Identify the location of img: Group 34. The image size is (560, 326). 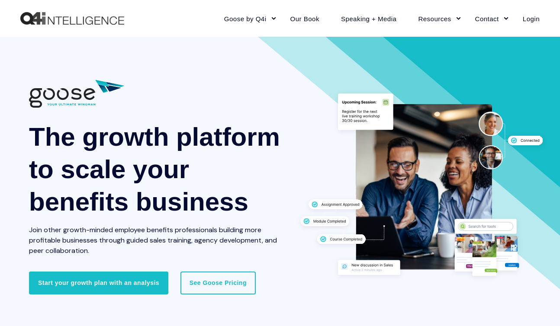
(421, 186).